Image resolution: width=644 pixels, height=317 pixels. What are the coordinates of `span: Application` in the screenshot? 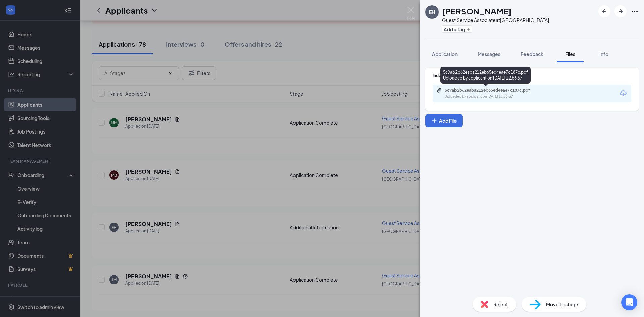 It's located at (445, 54).